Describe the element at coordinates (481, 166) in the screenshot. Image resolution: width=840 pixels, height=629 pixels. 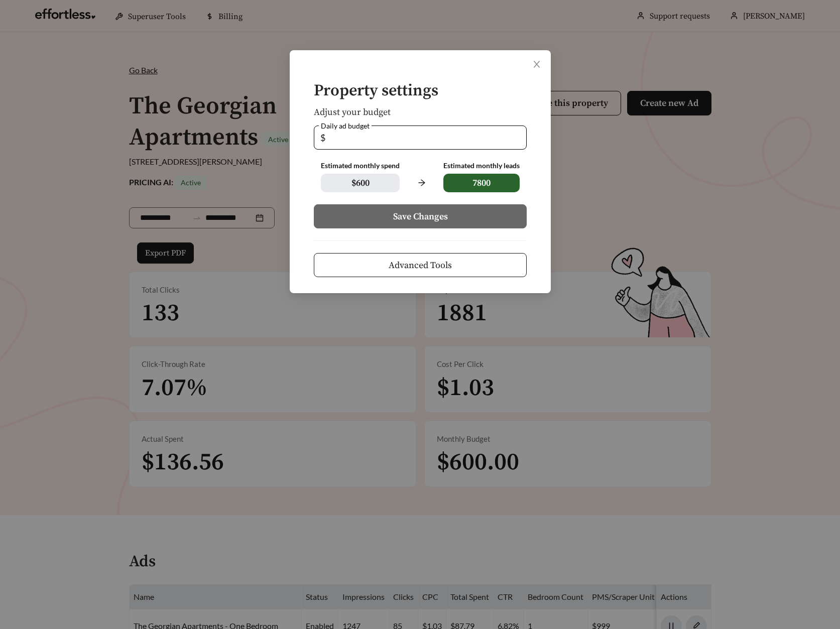
I see `div: Estimated monthly leads` at that location.